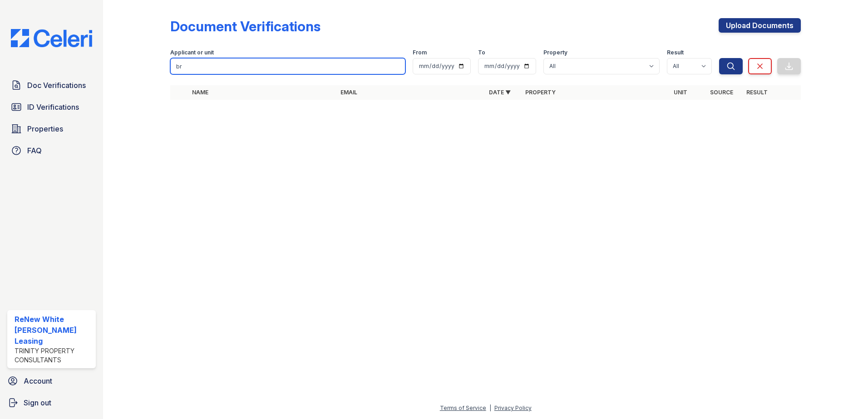  Describe the element at coordinates (53, 356) in the screenshot. I see `div: Trinity Property Consultants` at that location.